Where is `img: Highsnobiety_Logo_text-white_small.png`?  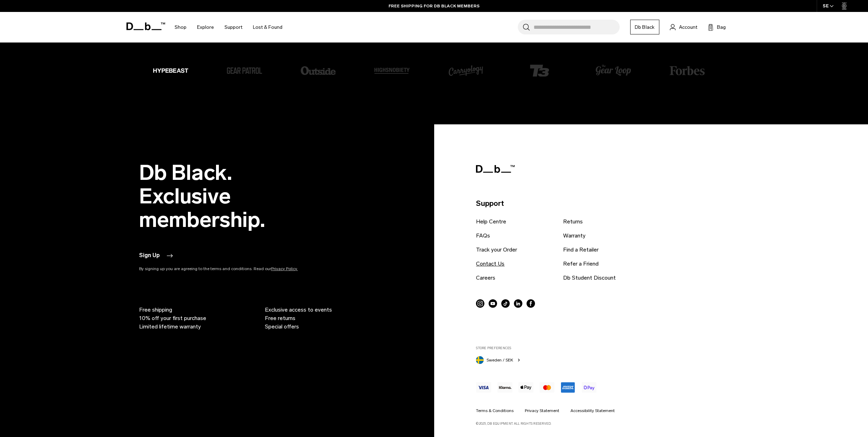
img: Highsnobiety_Logo_text-white_small.png is located at coordinates (392, 71).